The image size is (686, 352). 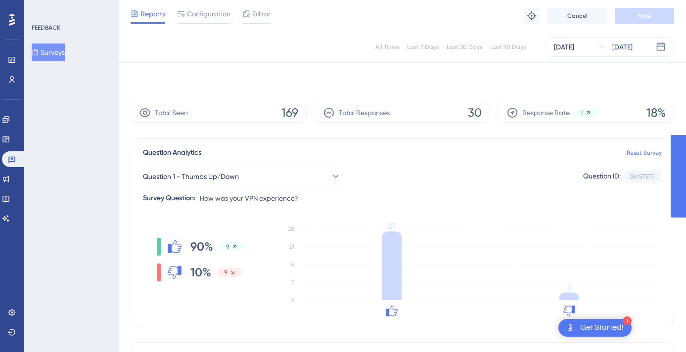 I want to click on span: 169, so click(x=290, y=113).